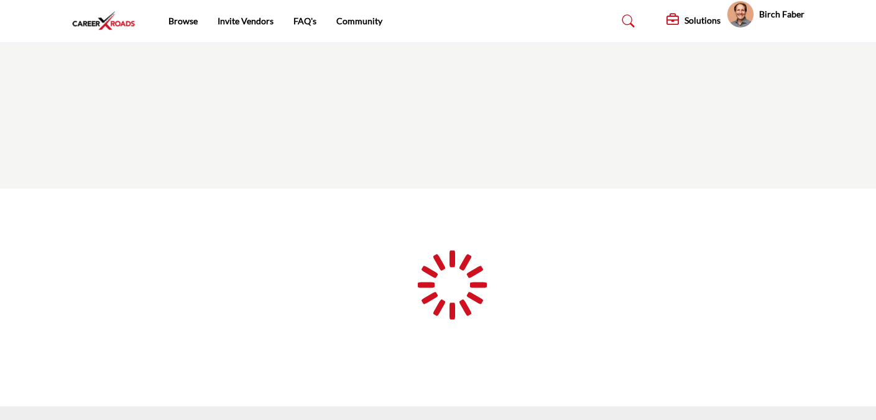  What do you see at coordinates (359, 21) in the screenshot?
I see `a: Community` at bounding box center [359, 21].